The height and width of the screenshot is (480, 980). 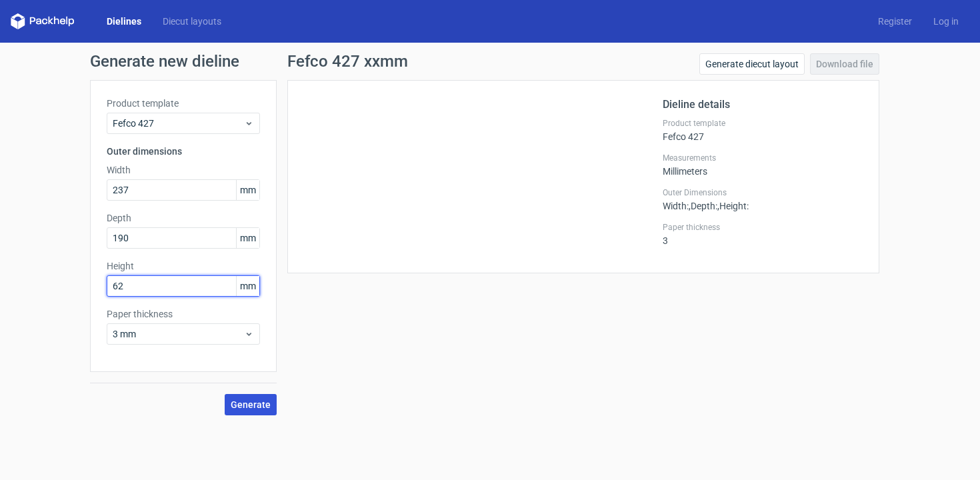 What do you see at coordinates (184, 218) in the screenshot?
I see `label: Depth` at bounding box center [184, 218].